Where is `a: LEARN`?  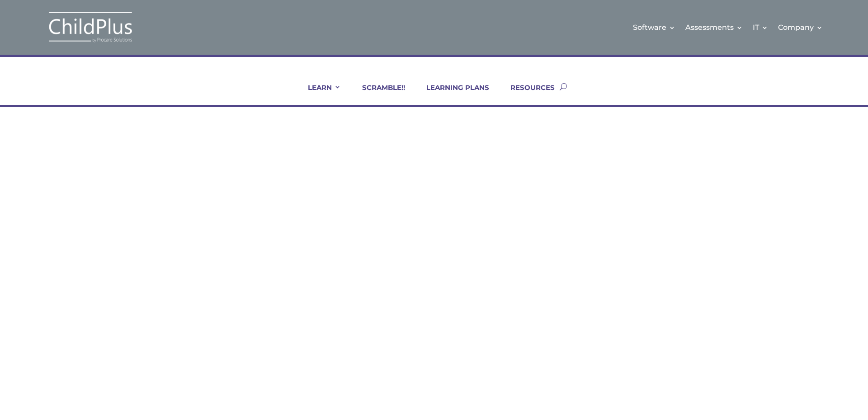 a: LEARN is located at coordinates (319, 94).